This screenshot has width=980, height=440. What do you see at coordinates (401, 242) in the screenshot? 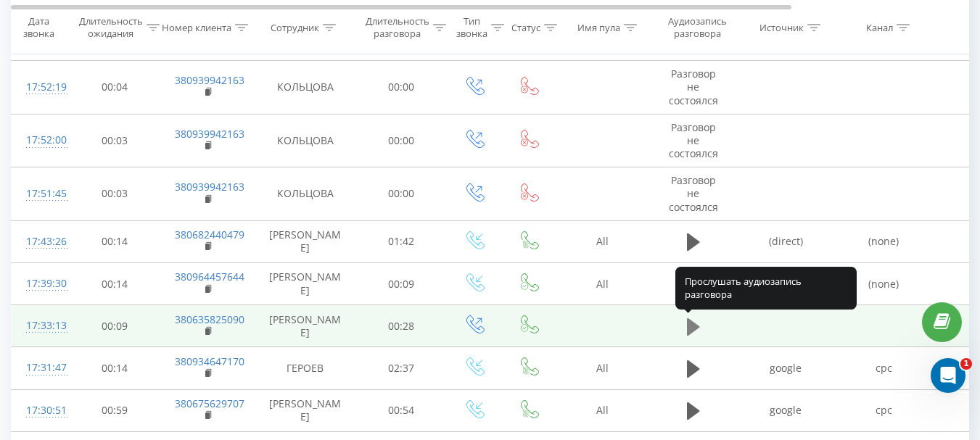
I see `td: 01:42` at bounding box center [401, 242].